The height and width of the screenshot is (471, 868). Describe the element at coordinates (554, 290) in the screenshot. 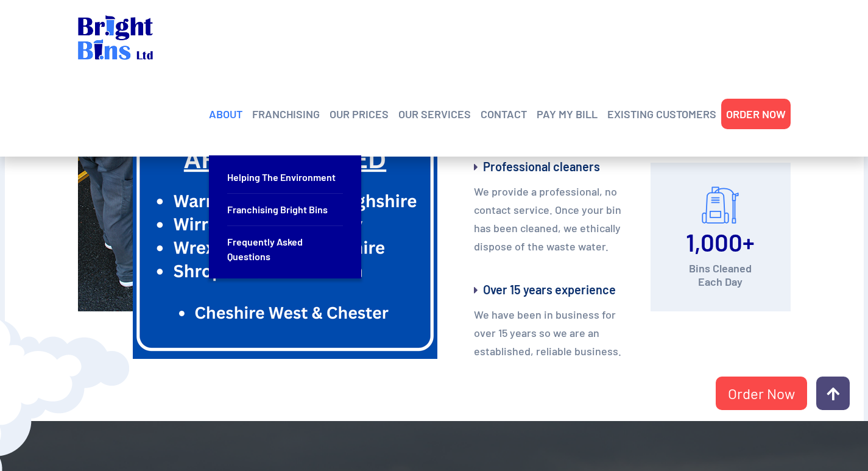

I see `h4: Over 15 years experience` at that location.